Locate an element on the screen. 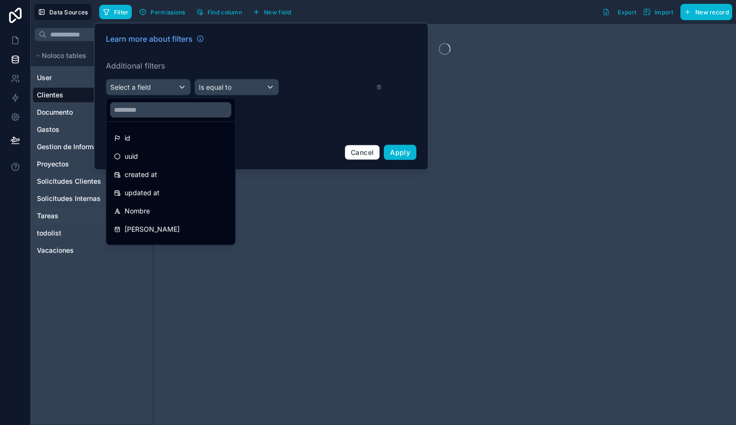  a: Permissions is located at coordinates (164, 12).